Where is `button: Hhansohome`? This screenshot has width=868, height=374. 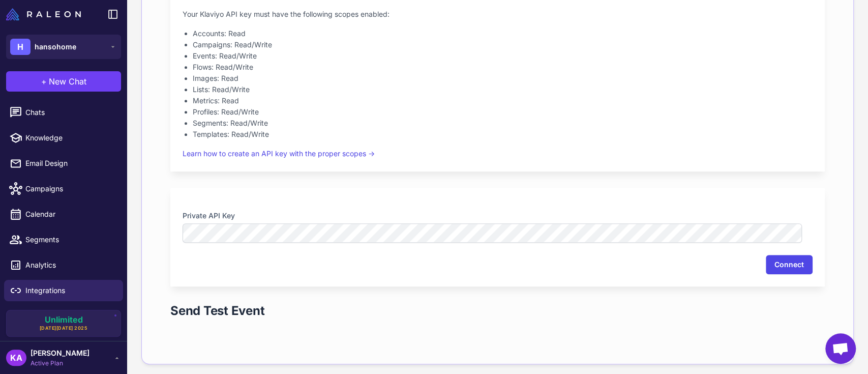 button: Hhansohome is located at coordinates (64, 47).